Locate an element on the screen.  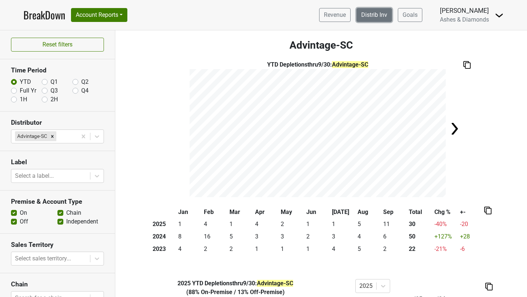
td: +127 % is located at coordinates (446, 237).